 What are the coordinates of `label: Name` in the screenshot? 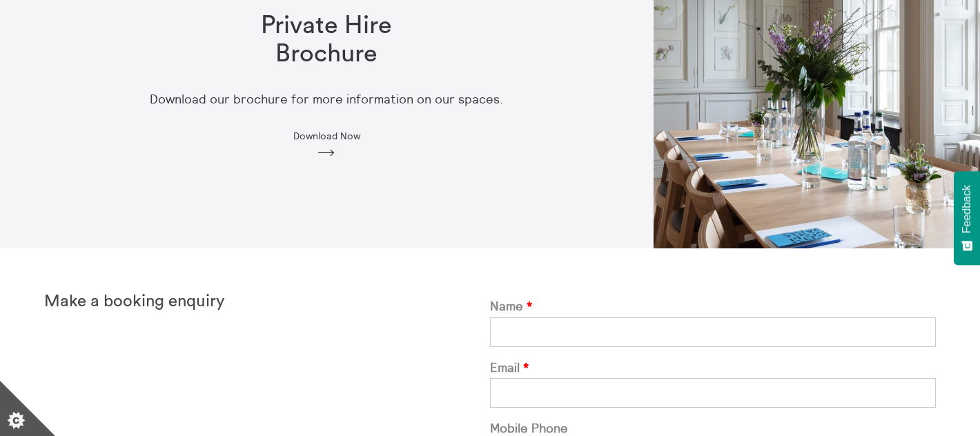 It's located at (712, 306).